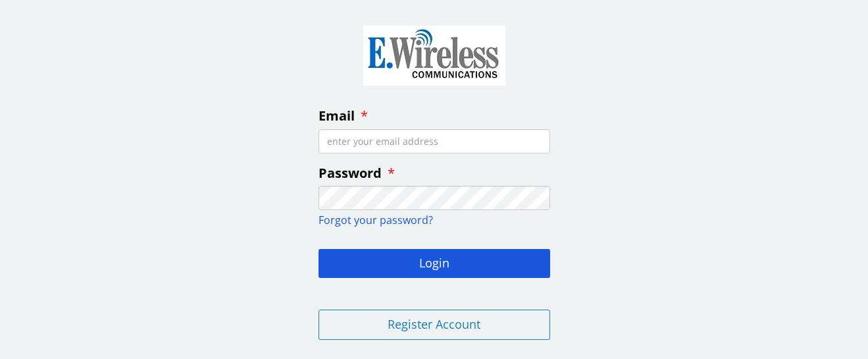 The height and width of the screenshot is (359, 868). Describe the element at coordinates (434, 325) in the screenshot. I see `button: Register Account` at that location.